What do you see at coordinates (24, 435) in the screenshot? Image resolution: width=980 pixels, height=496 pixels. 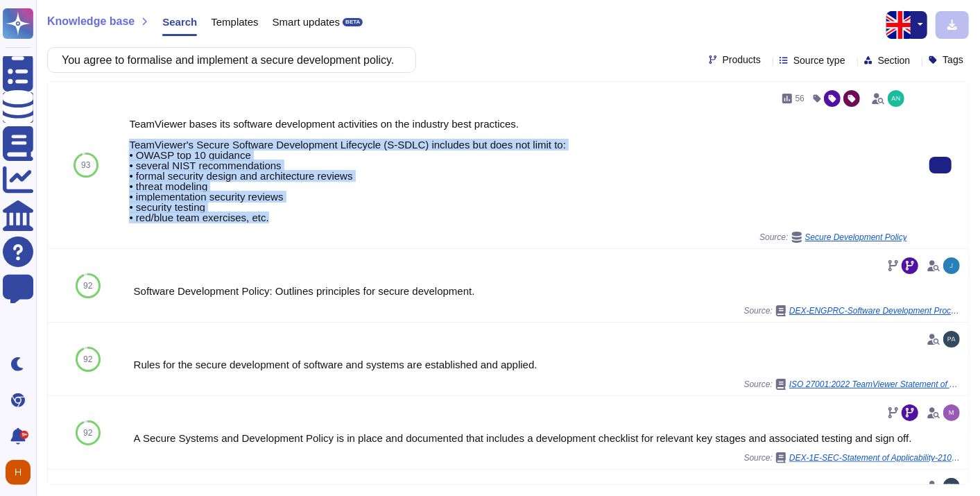 I see `div: 9+` at bounding box center [24, 435].